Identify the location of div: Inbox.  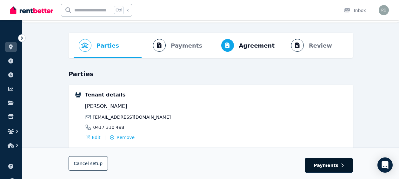
(355, 10).